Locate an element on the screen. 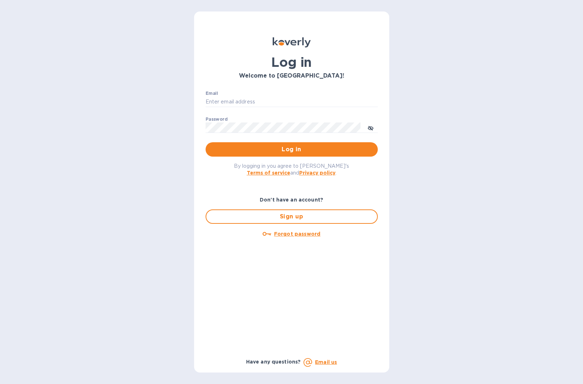  img: Koverly is located at coordinates (292, 42).